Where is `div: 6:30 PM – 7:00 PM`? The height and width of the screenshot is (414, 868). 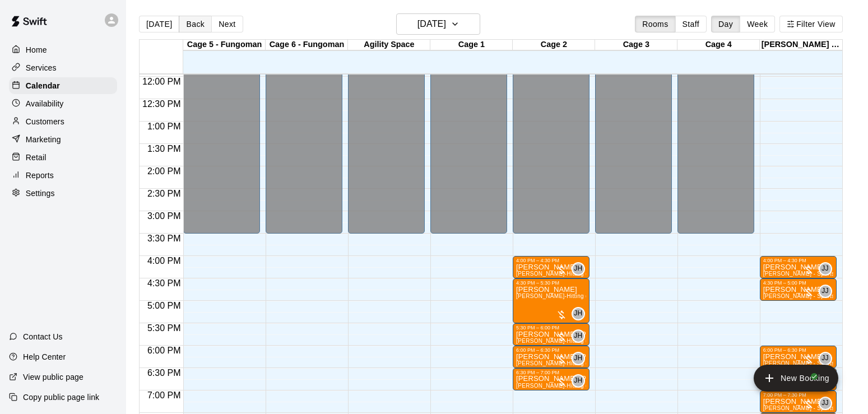
div: 6:30 PM – 7:00 PM is located at coordinates (551, 373).